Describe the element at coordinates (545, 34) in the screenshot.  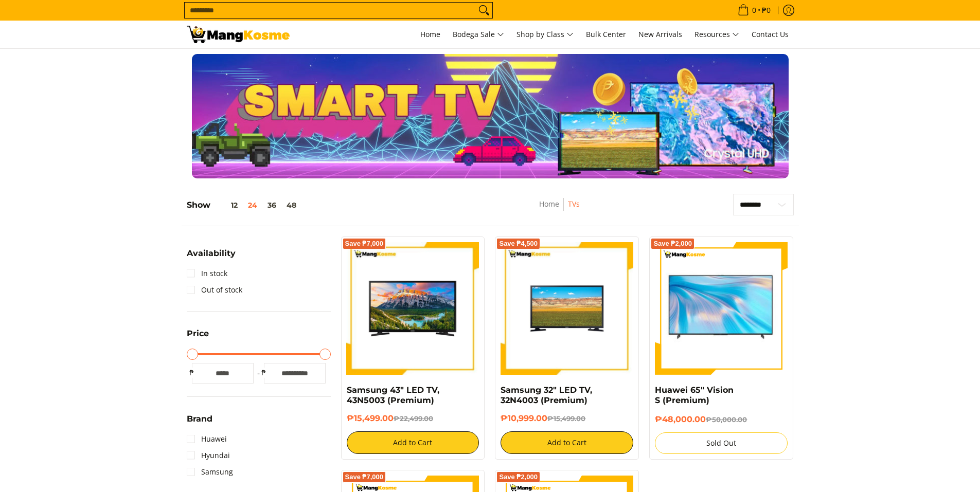
I see `a: Shop by Class` at that location.